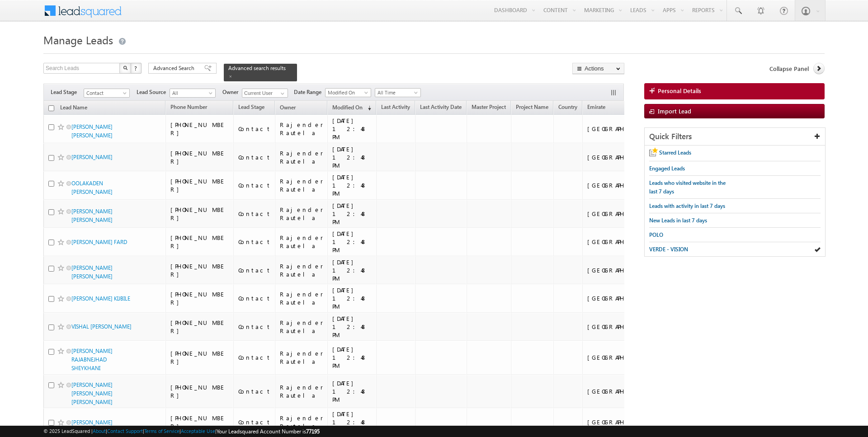 The width and height of the screenshot is (868, 437). I want to click on a: Contact, so click(106, 93).